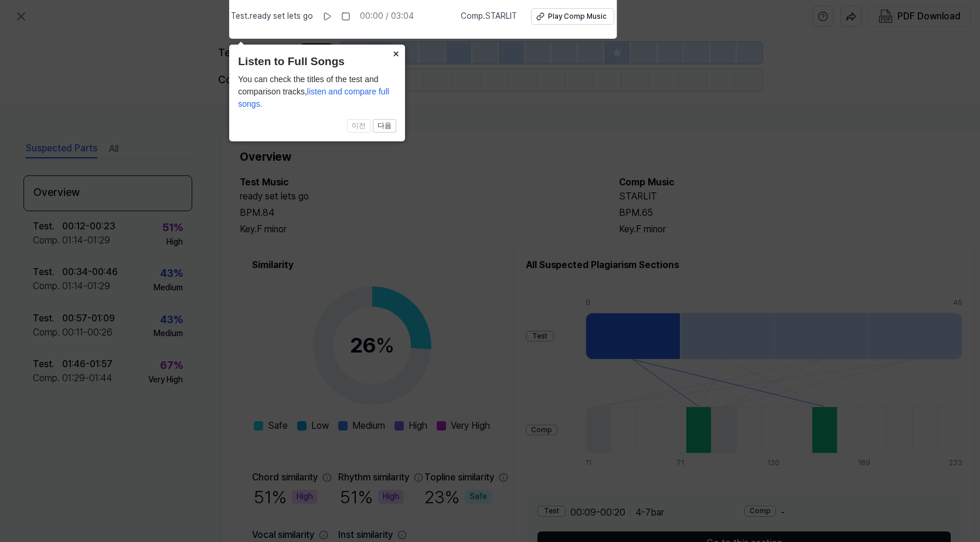 This screenshot has width=980, height=542. I want to click on div: Play Comp Music, so click(577, 16).